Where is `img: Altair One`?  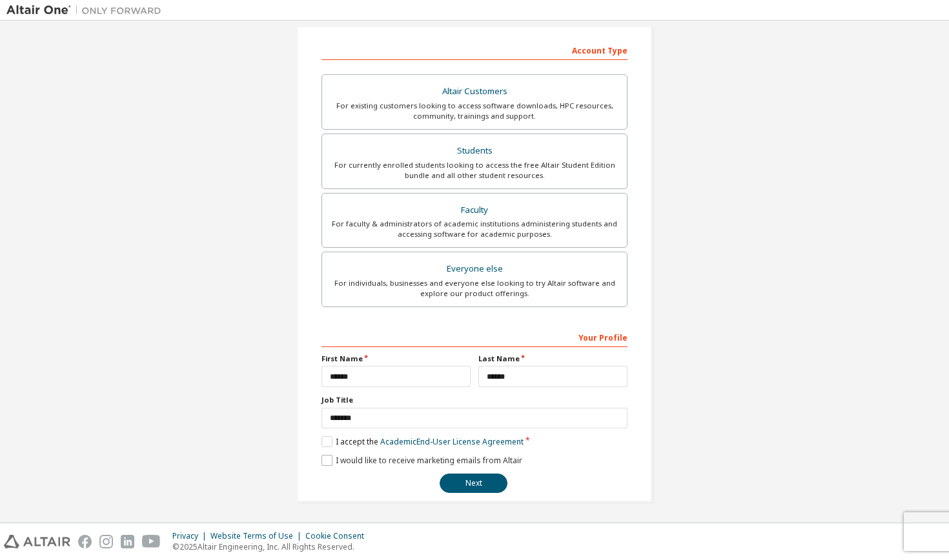 img: Altair One is located at coordinates (87, 11).